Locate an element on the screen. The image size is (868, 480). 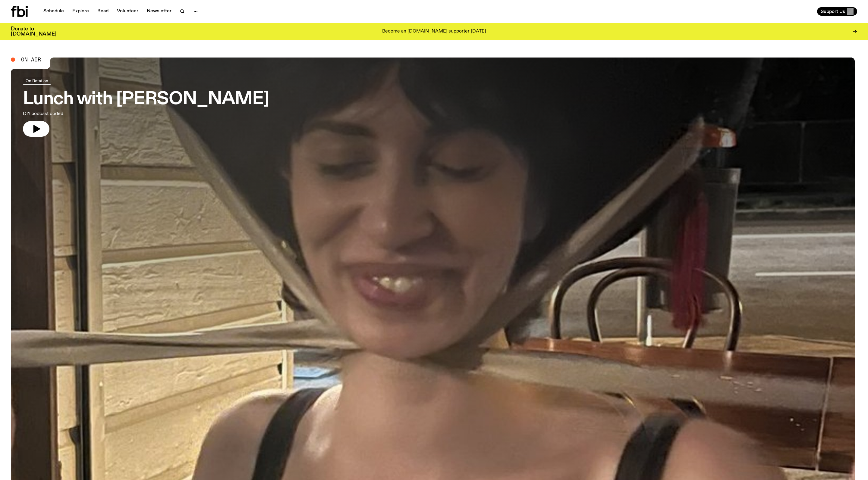
span: Support Us is located at coordinates (832, 11).